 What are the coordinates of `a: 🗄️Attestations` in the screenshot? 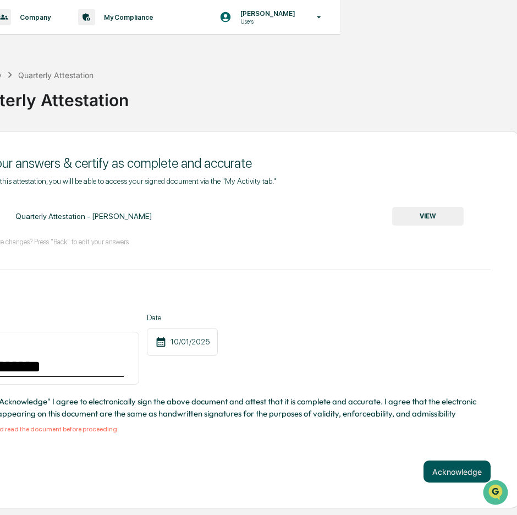 It's located at (108, 144).